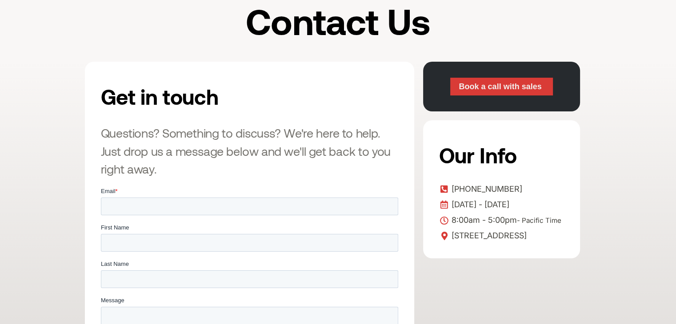  What do you see at coordinates (500, 155) in the screenshot?
I see `h2: Our Info` at bounding box center [500, 155].